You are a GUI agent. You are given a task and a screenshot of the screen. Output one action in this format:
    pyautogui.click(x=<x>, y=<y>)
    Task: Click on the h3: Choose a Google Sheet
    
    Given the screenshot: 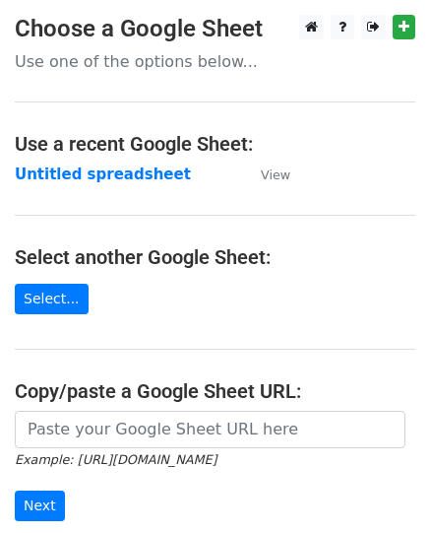 What is the action you would take?
    pyautogui.click(x=215, y=29)
    